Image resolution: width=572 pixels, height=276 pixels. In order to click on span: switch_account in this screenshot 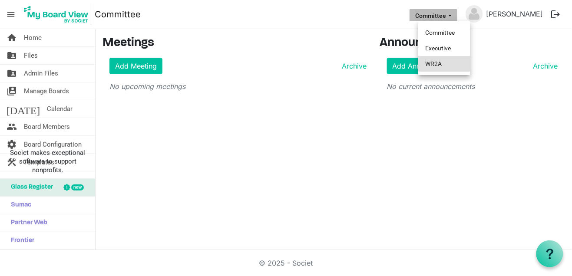, I will do `click(12, 91)`.